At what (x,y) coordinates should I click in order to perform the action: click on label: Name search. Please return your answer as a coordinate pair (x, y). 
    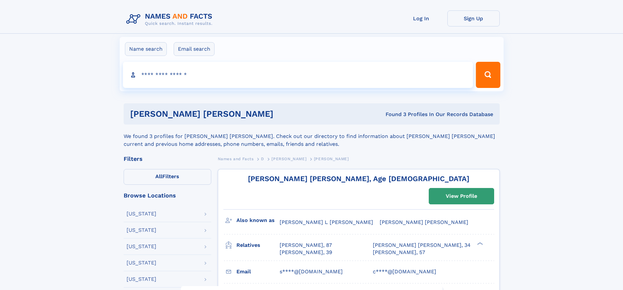
    Looking at the image, I should click on (146, 49).